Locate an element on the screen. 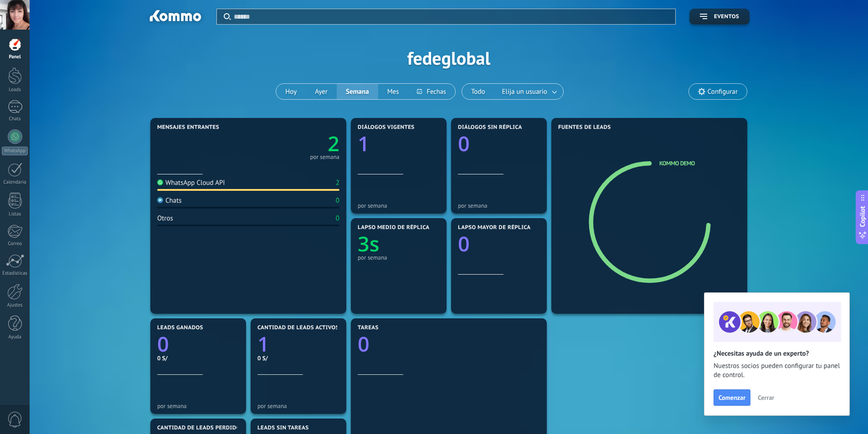 The image size is (868, 434). h2: ¿Necesitas ayuda de un experto? is located at coordinates (776, 353).